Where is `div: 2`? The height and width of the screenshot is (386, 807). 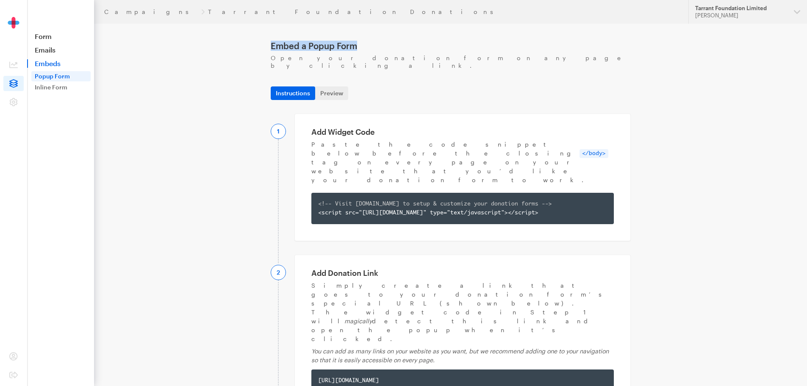 div: 2 is located at coordinates (278, 272).